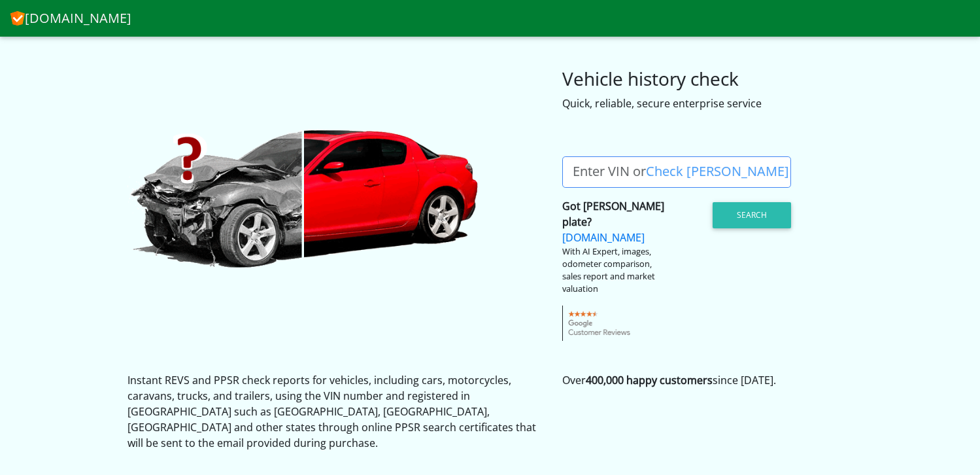  What do you see at coordinates (600, 323) in the screenshot?
I see `img: gcr-badge-transparent.png.pagespeed.ce.05XcFOhvEz.png` at bounding box center [600, 323].